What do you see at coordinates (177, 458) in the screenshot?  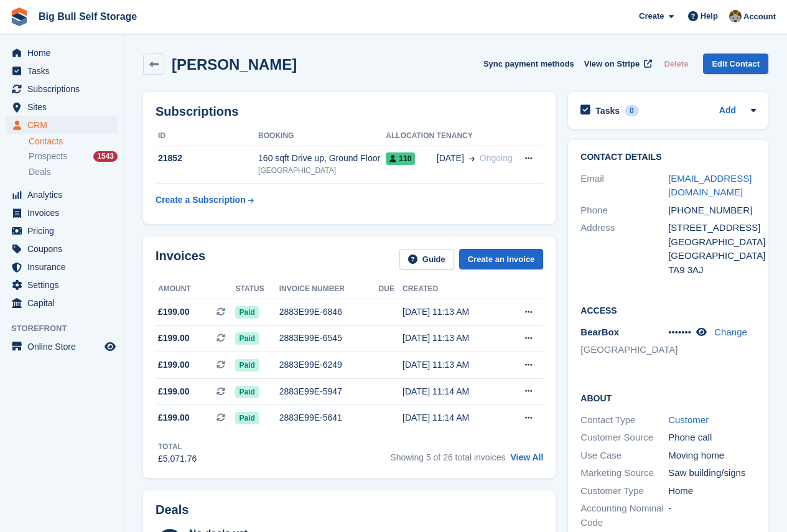 I see `div: £5,071.76` at bounding box center [177, 458].